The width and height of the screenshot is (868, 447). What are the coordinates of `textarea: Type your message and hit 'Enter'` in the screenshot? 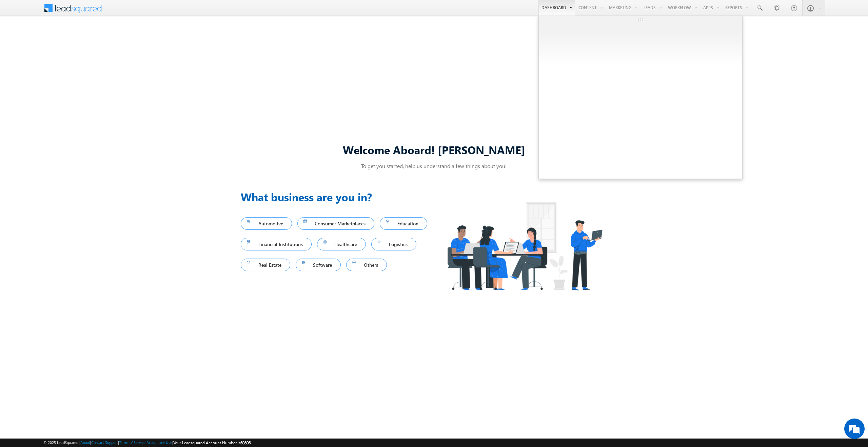 It's located at (66, 133).